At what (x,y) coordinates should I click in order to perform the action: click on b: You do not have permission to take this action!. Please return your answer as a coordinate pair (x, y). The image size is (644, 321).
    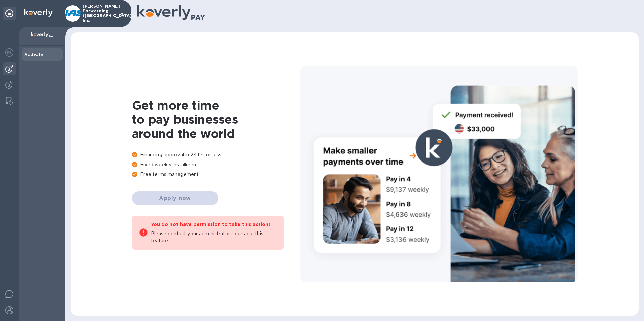
    Looking at the image, I should click on (211, 225).